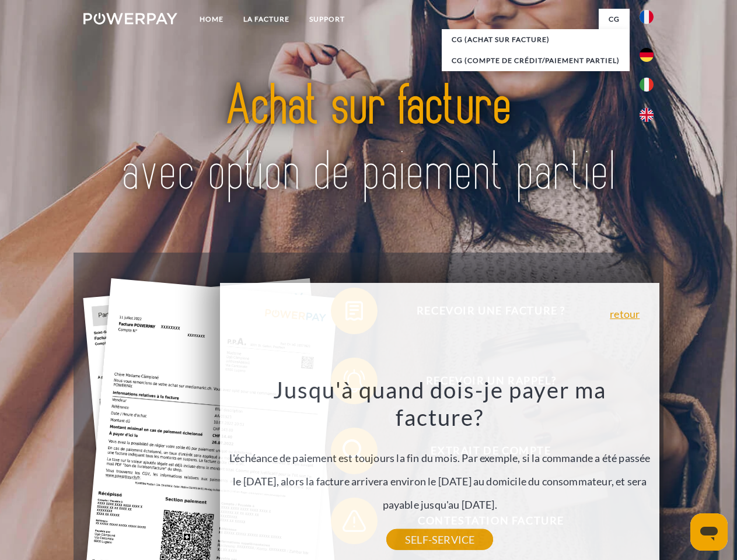 This screenshot has height=560, width=737. I want to click on img: title-powerpay_fr.svg, so click(368, 139).